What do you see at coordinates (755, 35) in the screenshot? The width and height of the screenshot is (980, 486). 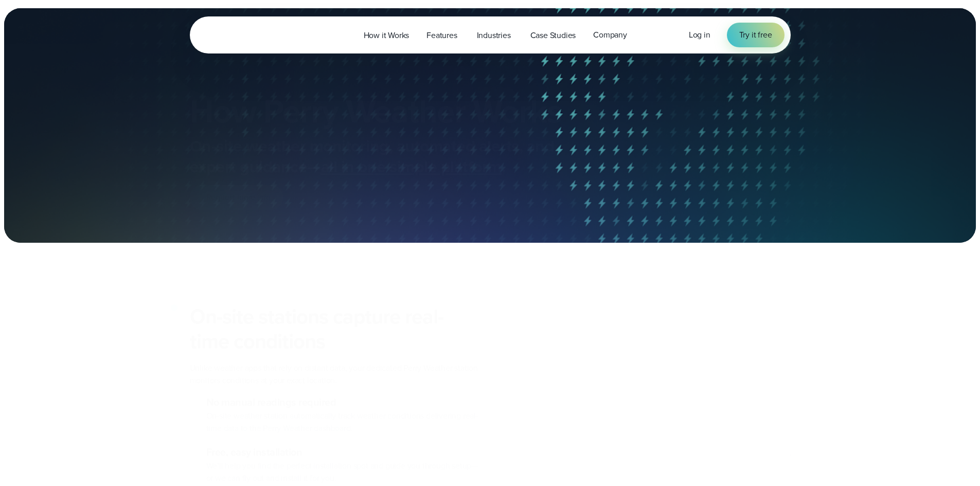 I see `span: Try it free` at bounding box center [755, 35].